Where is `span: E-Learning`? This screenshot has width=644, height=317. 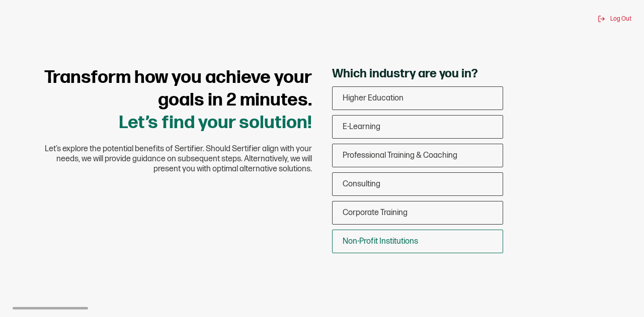 span: E-Learning is located at coordinates (361, 127).